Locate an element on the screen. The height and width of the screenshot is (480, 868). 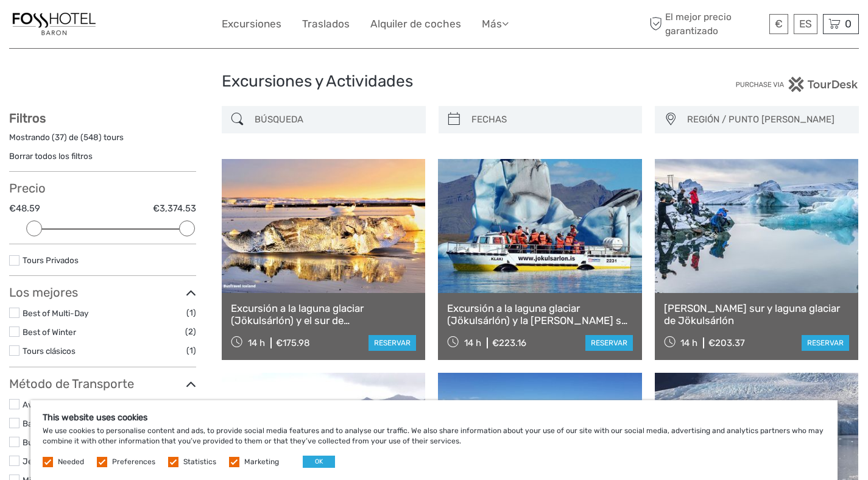
a: Tours Privados is located at coordinates (51, 260).